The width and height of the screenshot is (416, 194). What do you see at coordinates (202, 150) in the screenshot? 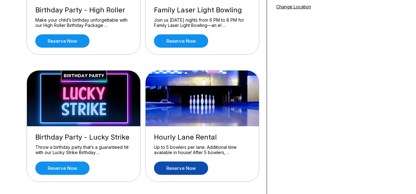
I see `div: Up to 5 bowlers per lane. Additional time available in house! After 5 bowlers, ...` at bounding box center [202, 150].